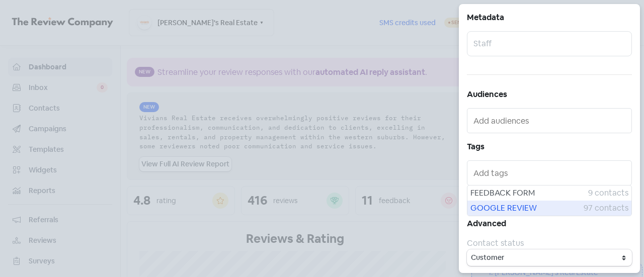  What do you see at coordinates (550, 17) in the screenshot?
I see `h5: Metadata` at bounding box center [550, 17].